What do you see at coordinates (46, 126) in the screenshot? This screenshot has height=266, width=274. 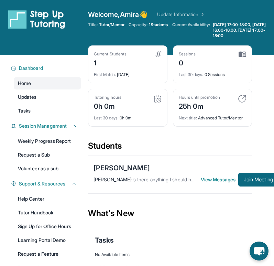 I see `button: Session Management` at bounding box center [46, 126].